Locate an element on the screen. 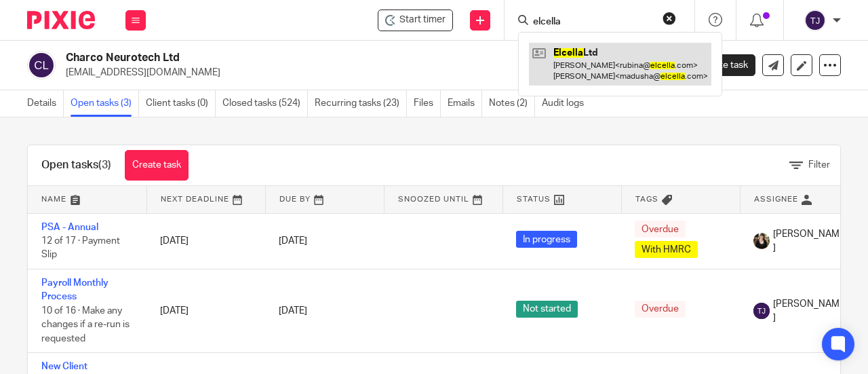  a: Open tasks (3) is located at coordinates (104, 103).